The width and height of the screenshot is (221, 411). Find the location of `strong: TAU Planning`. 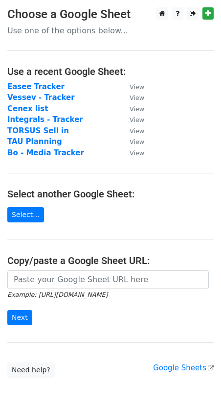

strong: TAU Planning is located at coordinates (35, 142).